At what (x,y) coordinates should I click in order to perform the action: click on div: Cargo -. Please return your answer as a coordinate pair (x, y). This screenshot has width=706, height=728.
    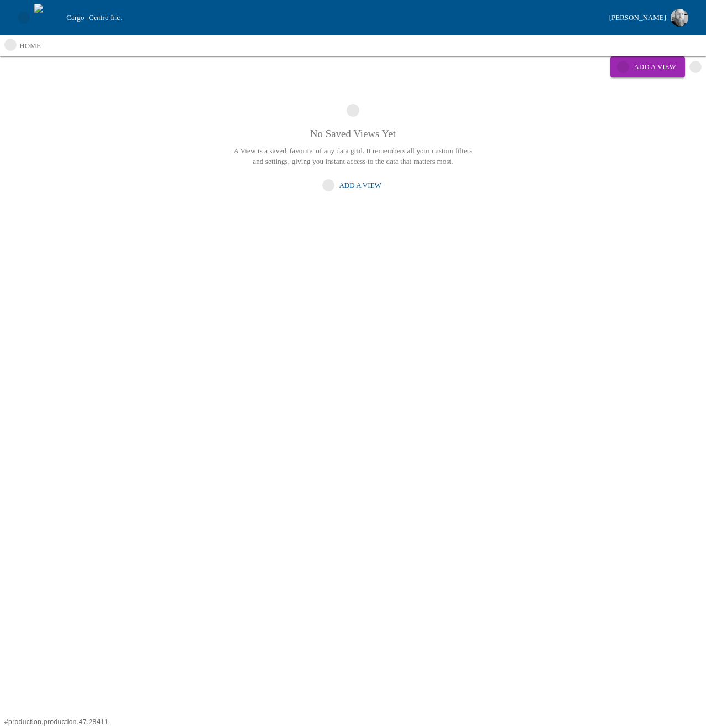
    Looking at the image, I should click on (333, 17).